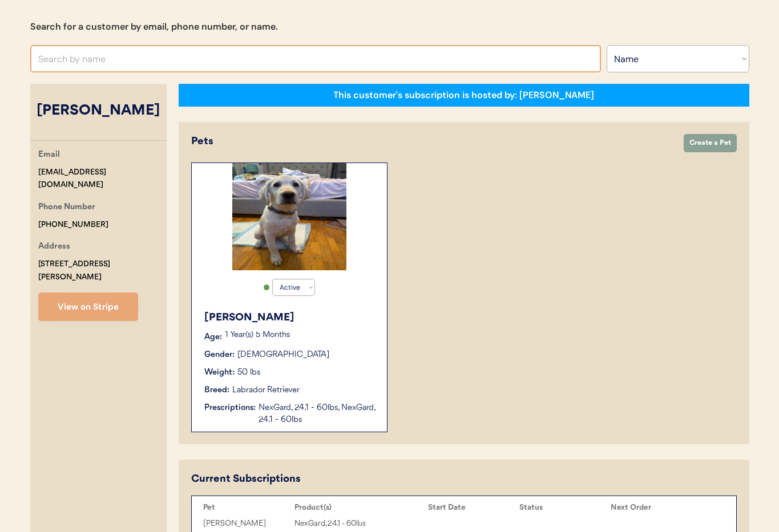  I want to click on div: Search for a customer by email, phone number, or name., so click(154, 27).